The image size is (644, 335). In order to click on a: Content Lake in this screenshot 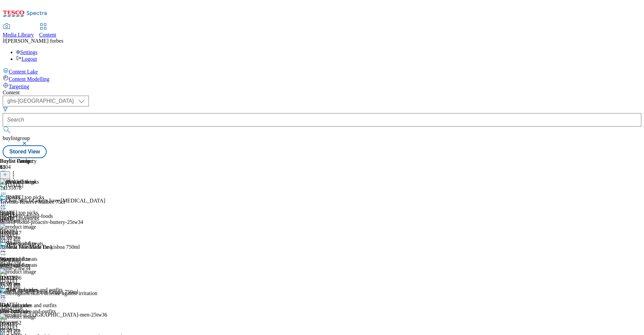, I will do `click(322, 71)`.